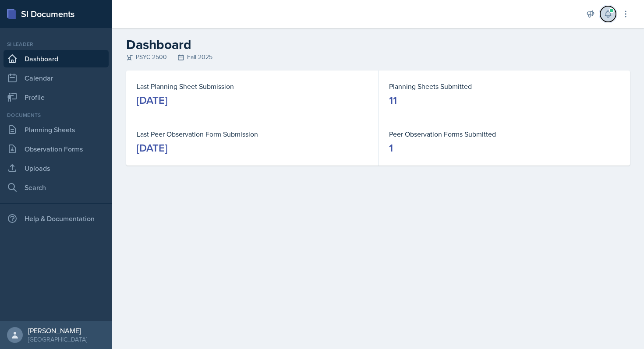 This screenshot has height=349, width=644. What do you see at coordinates (391, 148) in the screenshot?
I see `div: 1` at bounding box center [391, 148].